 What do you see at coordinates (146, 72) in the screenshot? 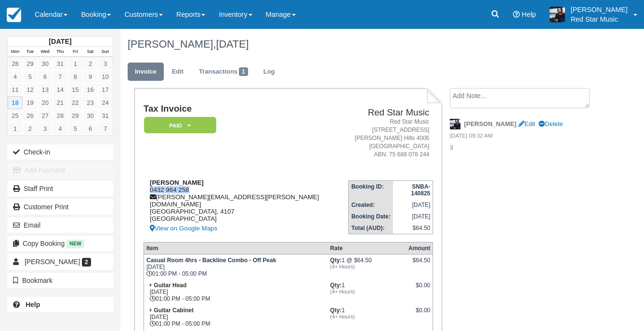
I see `a: Invoice` at bounding box center [146, 72].